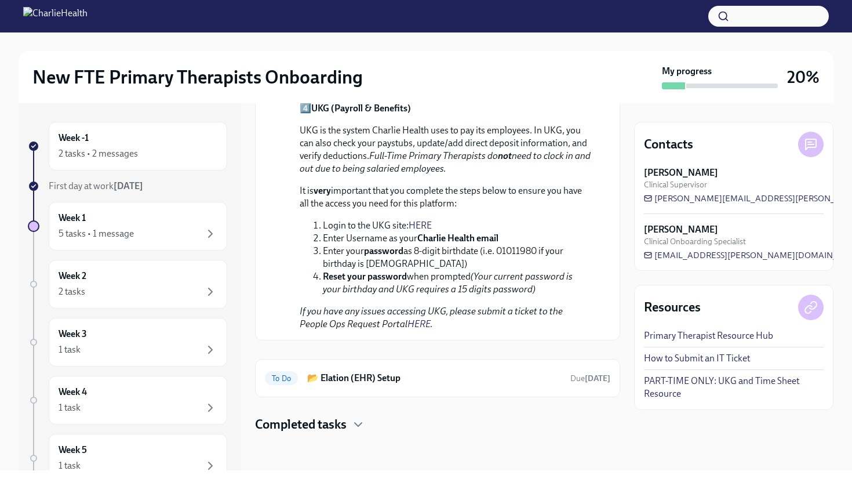 This screenshot has width=852, height=482. What do you see at coordinates (446, 150) in the screenshot?
I see `p: UKG is the system Charlie Health uses to pay its employees. In UKG, you can also check your payst...` at bounding box center [446, 150].